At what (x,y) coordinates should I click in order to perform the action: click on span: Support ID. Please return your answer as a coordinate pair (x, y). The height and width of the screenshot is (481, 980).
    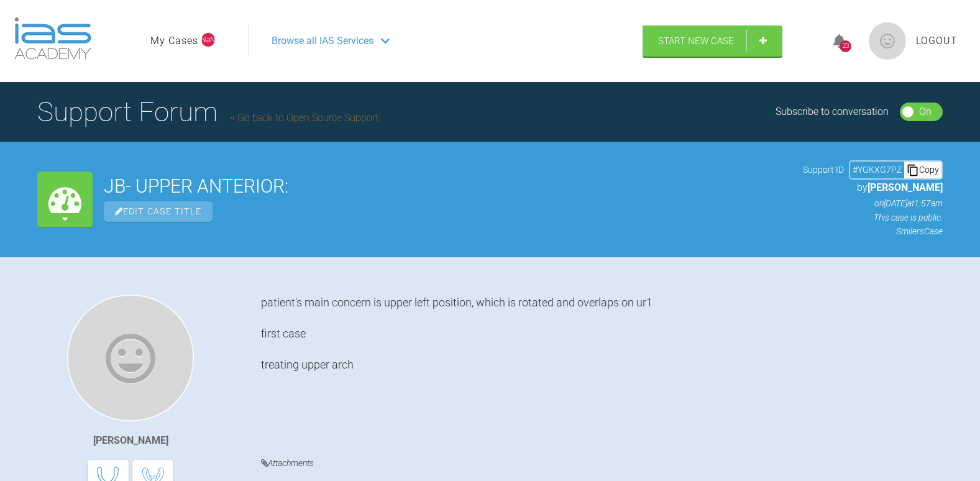
    Looking at the image, I should click on (824, 170).